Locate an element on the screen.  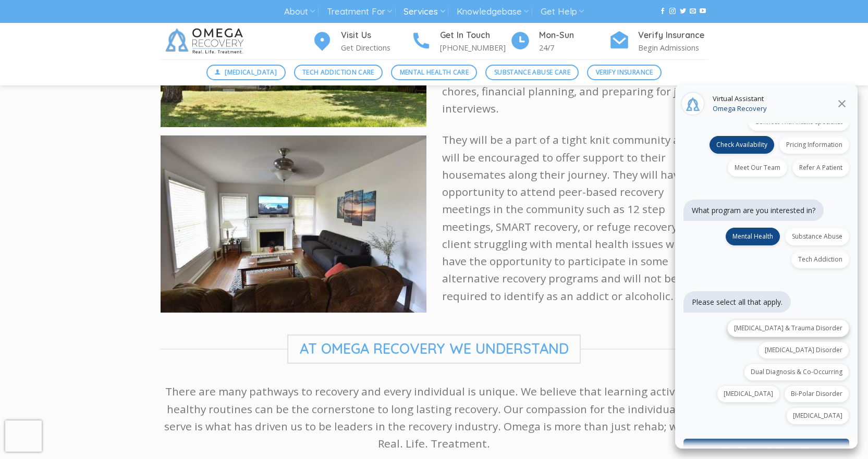
span: At Omega Recovery We Understand is located at coordinates (434, 349).